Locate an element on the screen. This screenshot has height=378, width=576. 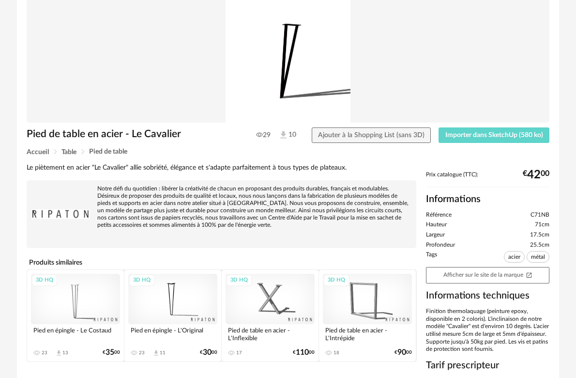
h4: Produits similaires is located at coordinates (221, 263).